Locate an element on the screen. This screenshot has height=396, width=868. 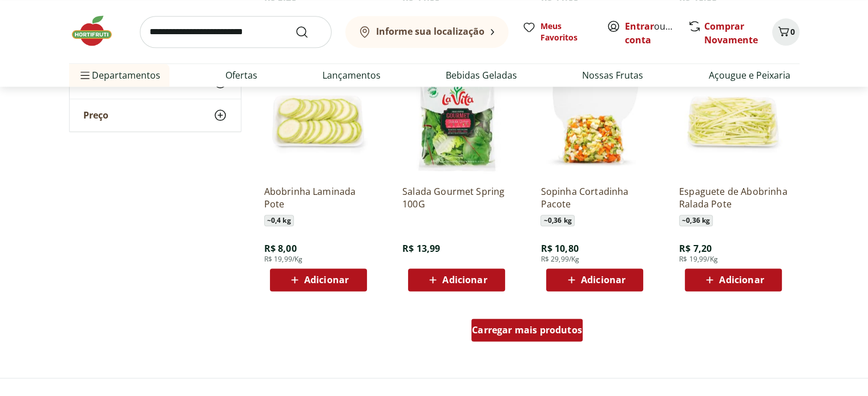
a: Lançamentos is located at coordinates (352, 75).